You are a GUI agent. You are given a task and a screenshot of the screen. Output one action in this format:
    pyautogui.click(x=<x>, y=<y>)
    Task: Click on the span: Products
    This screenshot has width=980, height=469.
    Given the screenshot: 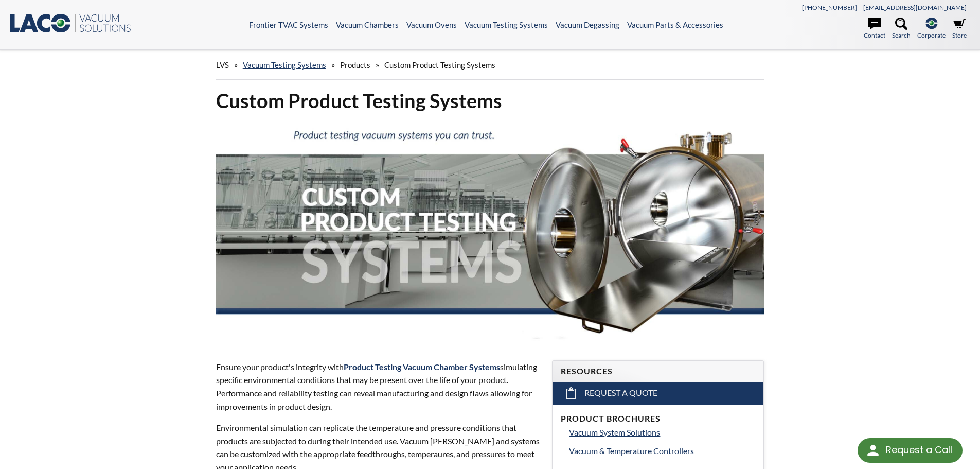 What is the action you would take?
    pyautogui.click(x=355, y=65)
    